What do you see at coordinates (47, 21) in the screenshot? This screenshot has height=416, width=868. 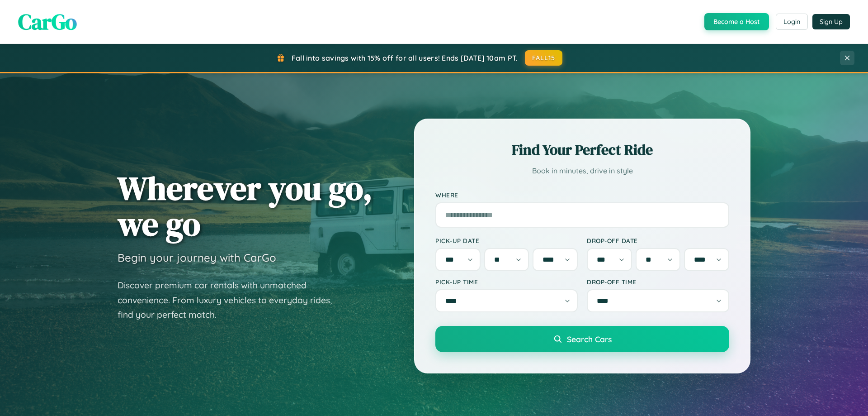 I see `span: CarGo` at bounding box center [47, 21].